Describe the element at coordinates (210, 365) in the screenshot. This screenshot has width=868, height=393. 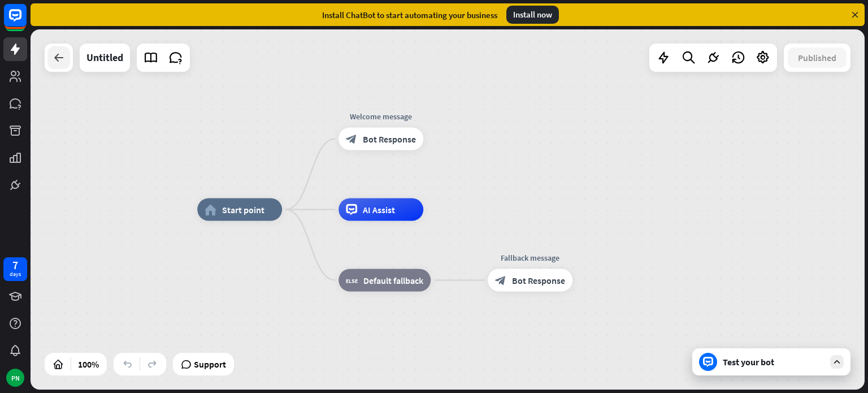
I see `span: Support` at that location.